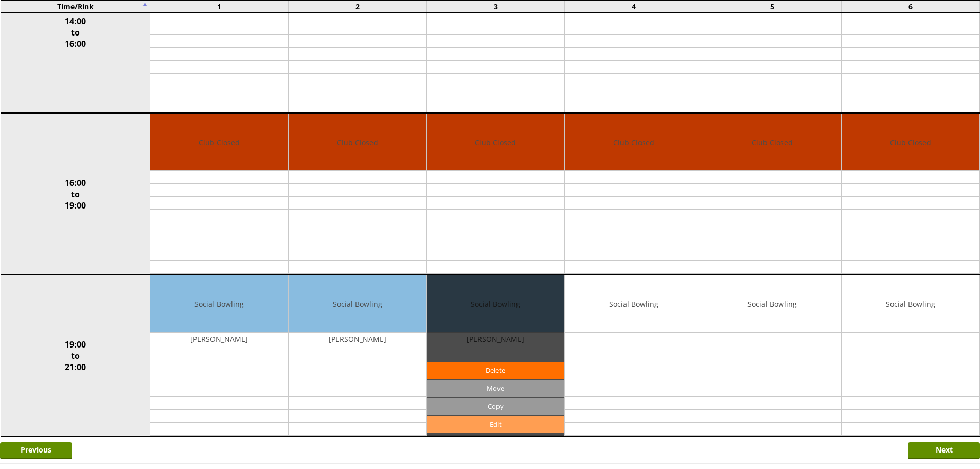 This screenshot has width=980, height=469. Describe the element at coordinates (496, 388) in the screenshot. I see `input: Move` at that location.